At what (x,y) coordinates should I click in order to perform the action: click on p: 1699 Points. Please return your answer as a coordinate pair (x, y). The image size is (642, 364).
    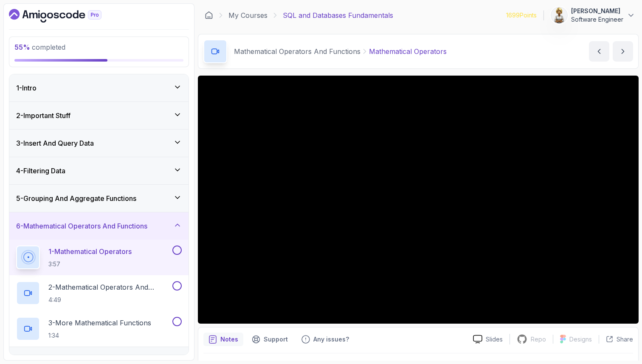
    Looking at the image, I should click on (521, 15).